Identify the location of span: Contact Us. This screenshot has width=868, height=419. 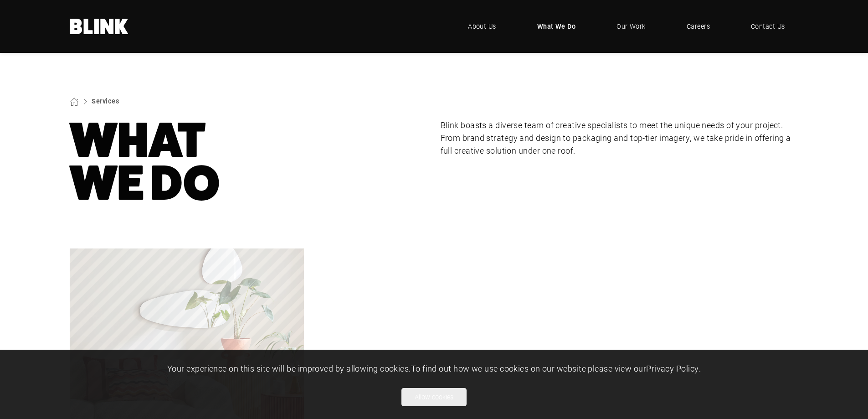
(768, 27).